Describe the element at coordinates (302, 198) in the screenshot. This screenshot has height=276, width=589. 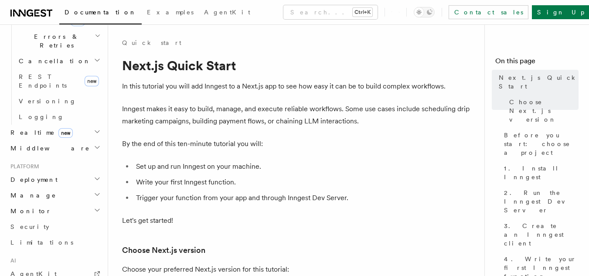
I see `li: Trigger your function from your app and through Inngest Dev Server.` at that location.